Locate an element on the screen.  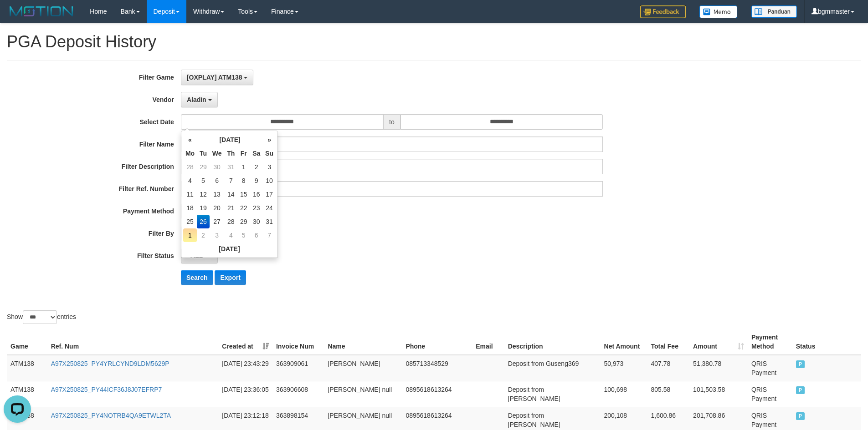
td: 50,973 is located at coordinates (624, 369).